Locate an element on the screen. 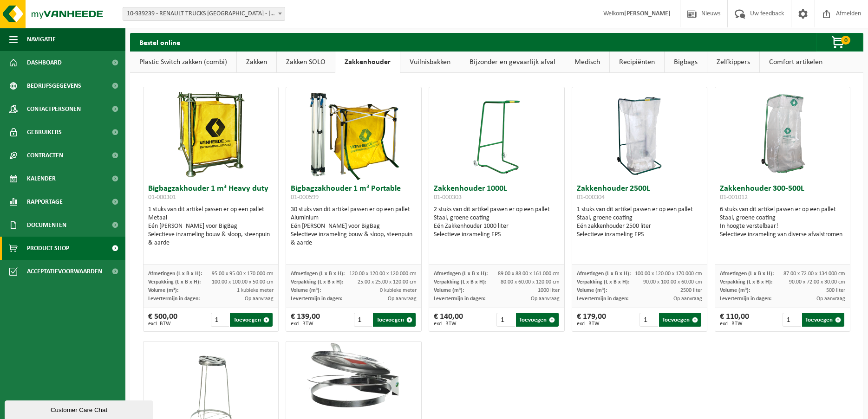 This screenshot has width=868, height=419. div: Eén Zakkenhouder 1000 liter is located at coordinates (496, 227).